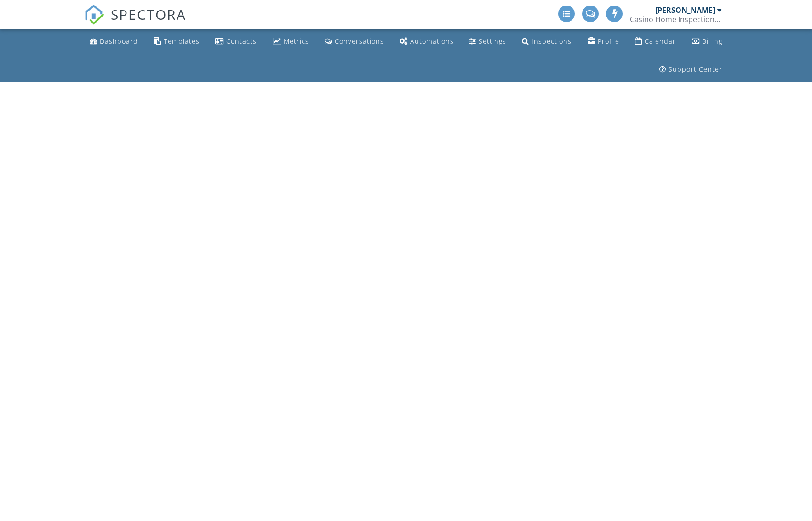 The image size is (812, 521). What do you see at coordinates (493, 41) in the screenshot?
I see `div: Settings` at bounding box center [493, 41].